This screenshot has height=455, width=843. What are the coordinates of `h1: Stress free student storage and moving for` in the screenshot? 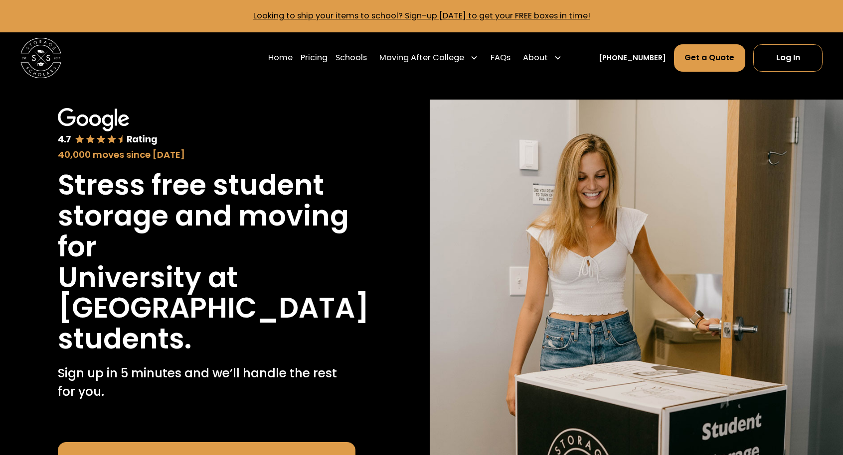 It's located at (206, 216).